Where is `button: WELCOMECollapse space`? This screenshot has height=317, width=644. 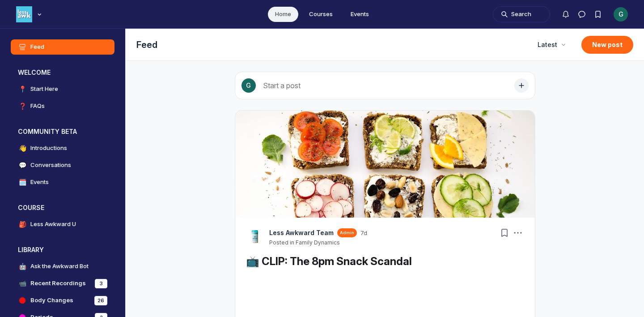
button: WELCOMECollapse space is located at coordinates (63, 72).